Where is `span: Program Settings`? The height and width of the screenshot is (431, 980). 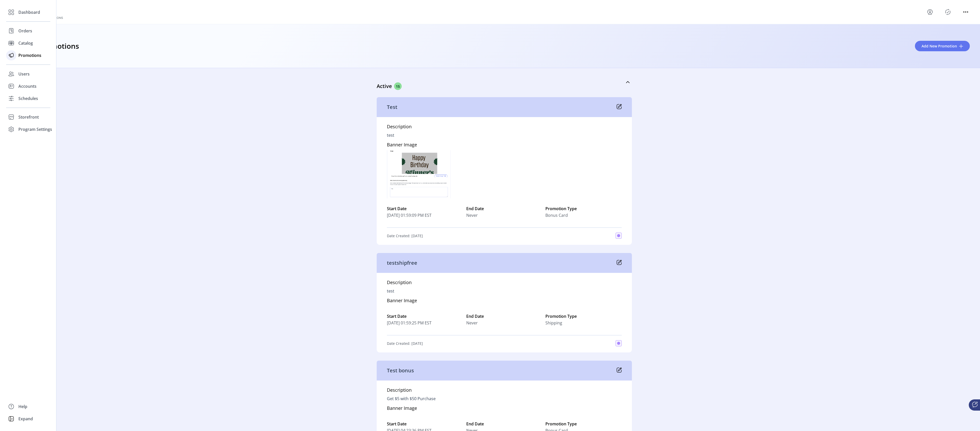
span: Program Settings is located at coordinates (35, 129).